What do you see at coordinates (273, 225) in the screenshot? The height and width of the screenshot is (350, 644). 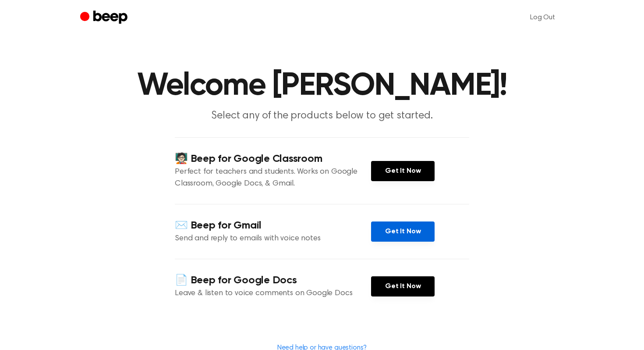 I see `h4: ✉️ Beep for Gmail` at bounding box center [273, 225].